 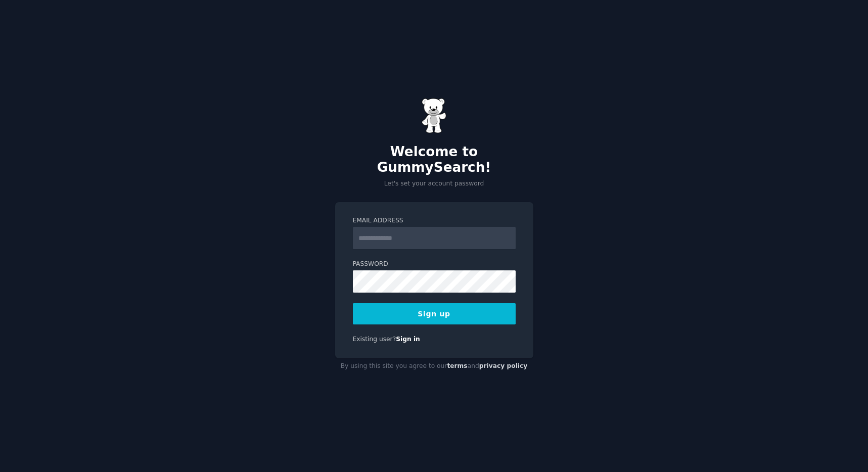 I want to click on img: Gummy Bear, so click(x=434, y=116).